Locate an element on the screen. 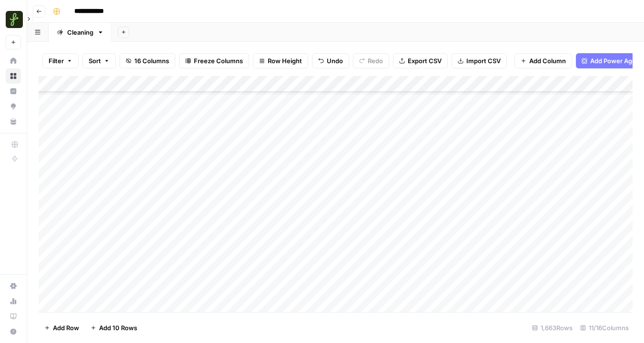 The height and width of the screenshot is (343, 644). button: Filter is located at coordinates (61, 61).